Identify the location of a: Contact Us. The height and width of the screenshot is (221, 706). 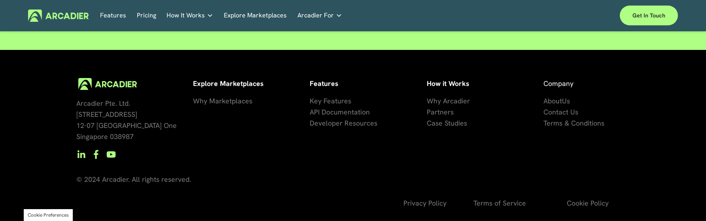
(561, 112).